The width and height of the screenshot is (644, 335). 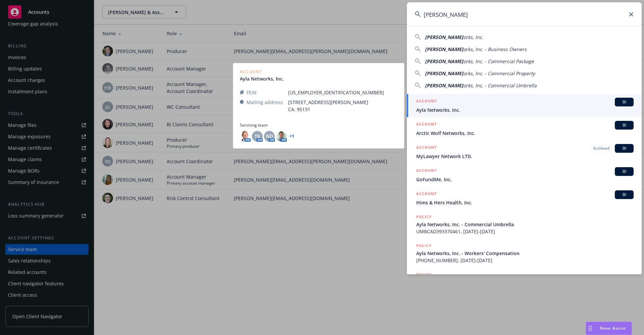 What do you see at coordinates (474, 37) in the screenshot?
I see `span: orks, Inc.` at bounding box center [474, 37].